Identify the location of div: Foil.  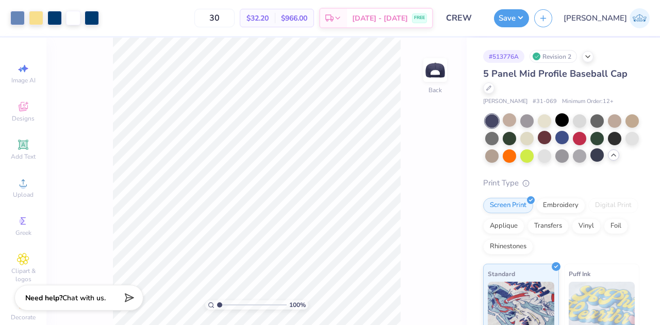
(616, 226).